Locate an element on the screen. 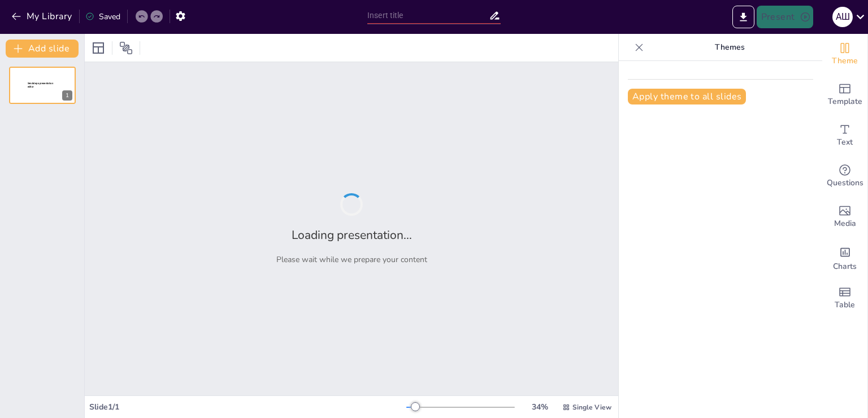 The height and width of the screenshot is (418, 868). span: Text is located at coordinates (845, 142).